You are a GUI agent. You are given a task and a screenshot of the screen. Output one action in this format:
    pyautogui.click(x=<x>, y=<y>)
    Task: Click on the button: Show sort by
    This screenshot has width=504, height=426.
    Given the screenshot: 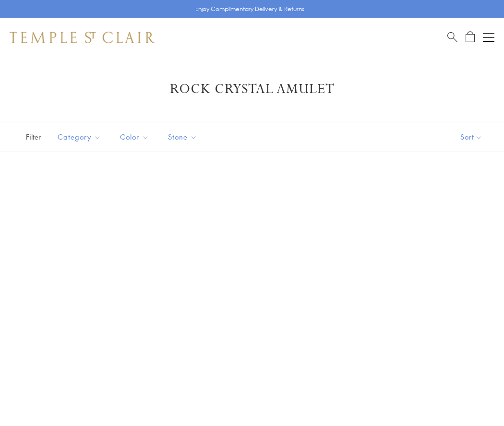 What is the action you would take?
    pyautogui.click(x=471, y=137)
    